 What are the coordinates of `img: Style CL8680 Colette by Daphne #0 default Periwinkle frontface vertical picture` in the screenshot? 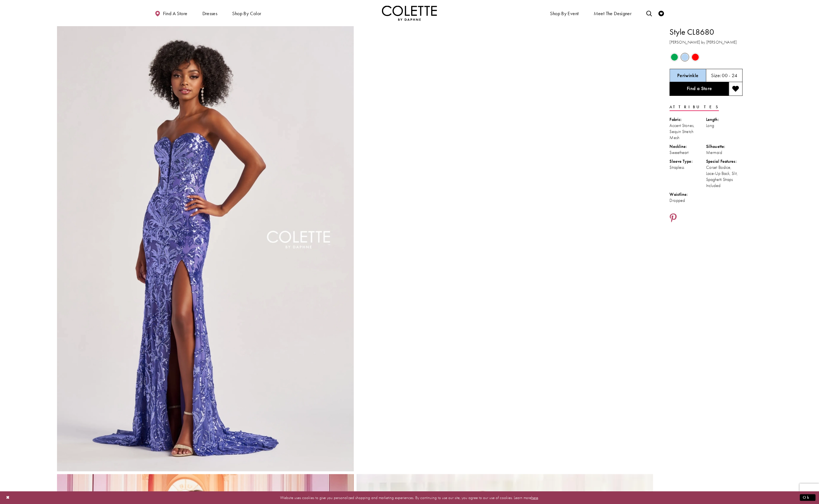 It's located at (206, 249).